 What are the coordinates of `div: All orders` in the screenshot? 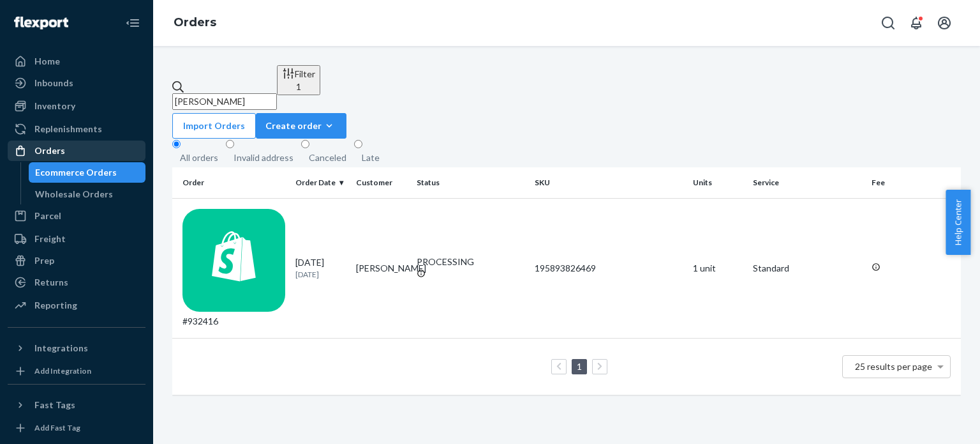 It's located at (199, 158).